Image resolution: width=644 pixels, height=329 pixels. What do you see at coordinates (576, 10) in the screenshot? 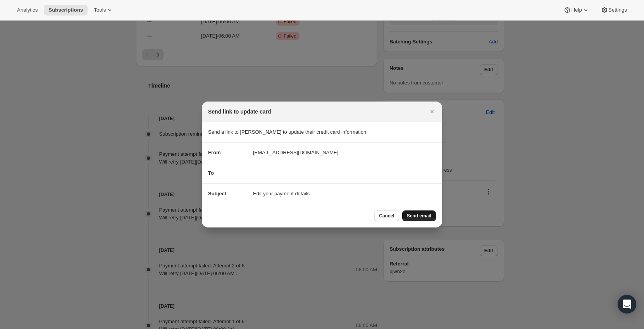
I see `span: Help` at bounding box center [576, 10].